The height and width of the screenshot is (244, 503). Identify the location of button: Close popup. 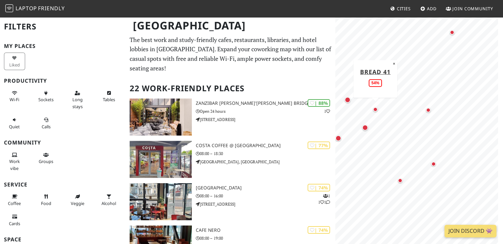
(394, 63).